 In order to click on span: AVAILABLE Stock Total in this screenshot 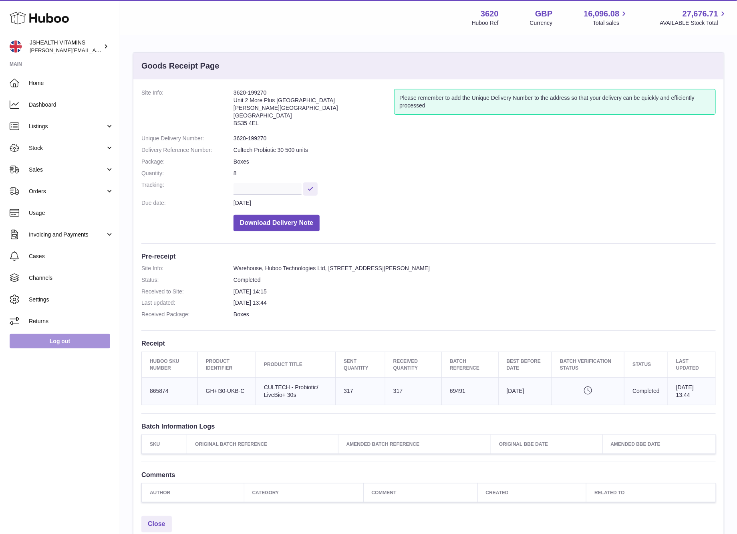, I will do `click(694, 23)`.